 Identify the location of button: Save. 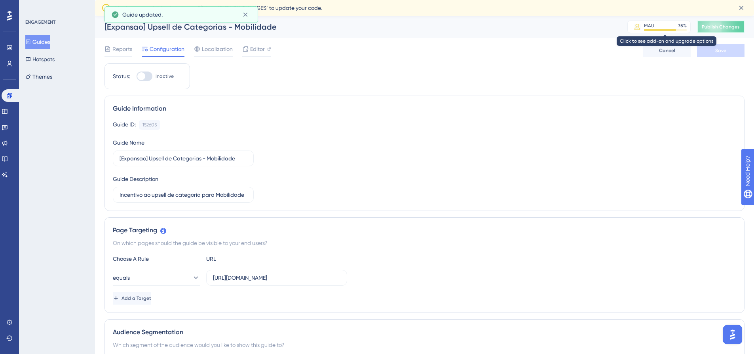
(720, 51).